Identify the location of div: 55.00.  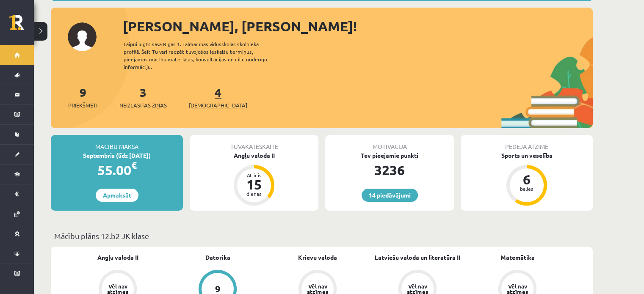
(117, 170).